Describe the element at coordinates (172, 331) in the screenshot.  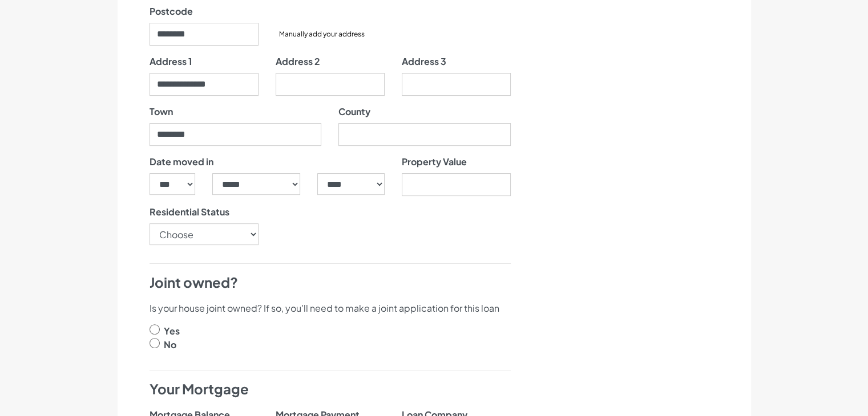
I see `label: Yes` at that location.